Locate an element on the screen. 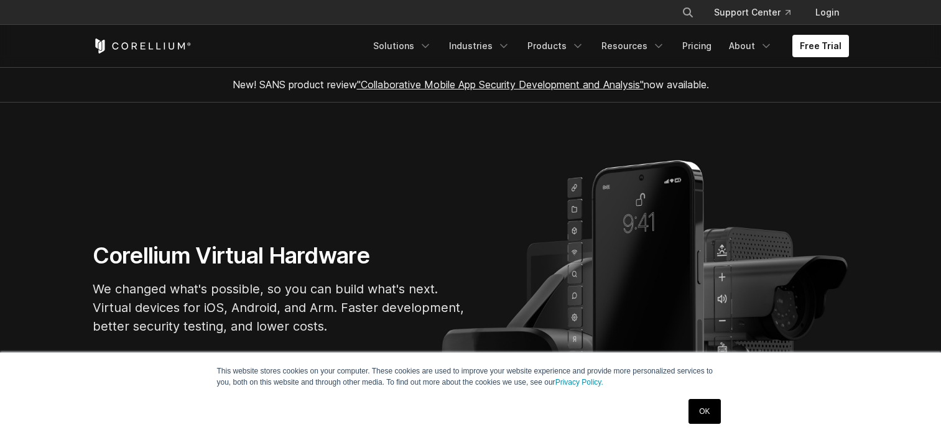 The image size is (941, 440). a: Privacy Policy. is located at coordinates (579, 383).